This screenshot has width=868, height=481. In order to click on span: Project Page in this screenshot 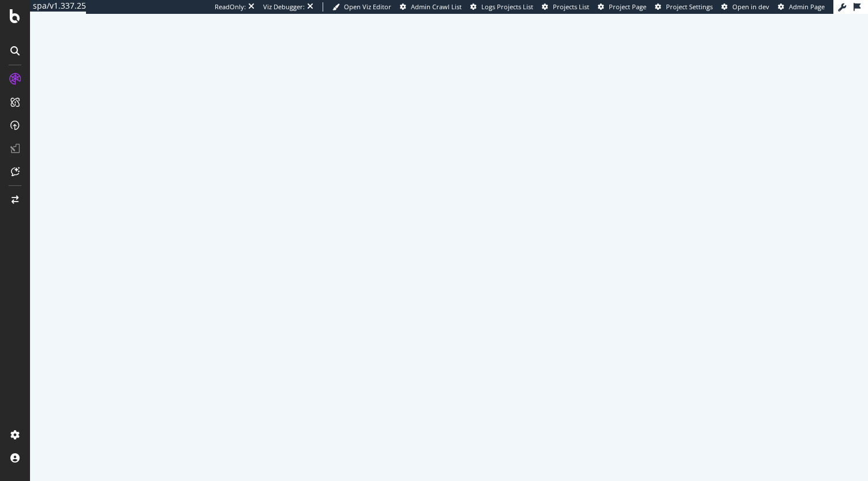, I will do `click(627, 6)`.